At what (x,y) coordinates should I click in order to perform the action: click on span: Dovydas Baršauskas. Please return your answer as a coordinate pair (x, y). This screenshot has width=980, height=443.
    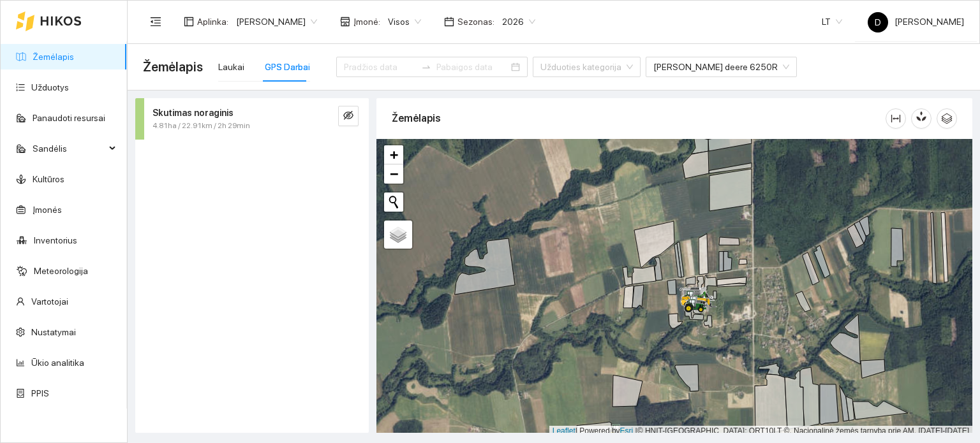
    Looking at the image, I should click on (276, 22).